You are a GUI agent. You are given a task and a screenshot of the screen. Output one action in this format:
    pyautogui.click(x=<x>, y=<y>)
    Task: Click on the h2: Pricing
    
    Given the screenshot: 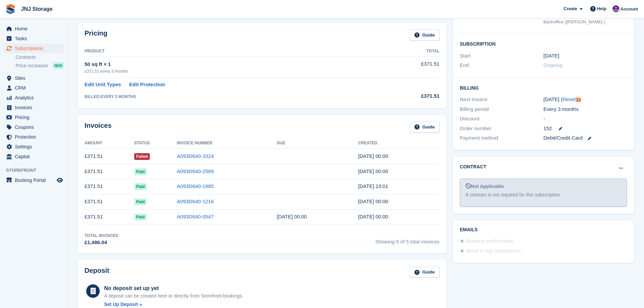 What is the action you would take?
    pyautogui.click(x=96, y=35)
    